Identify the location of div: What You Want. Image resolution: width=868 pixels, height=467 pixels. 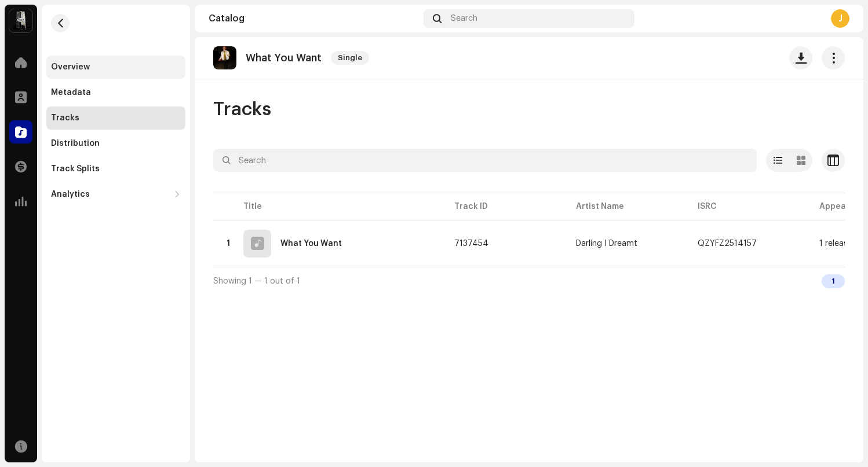
(311, 244).